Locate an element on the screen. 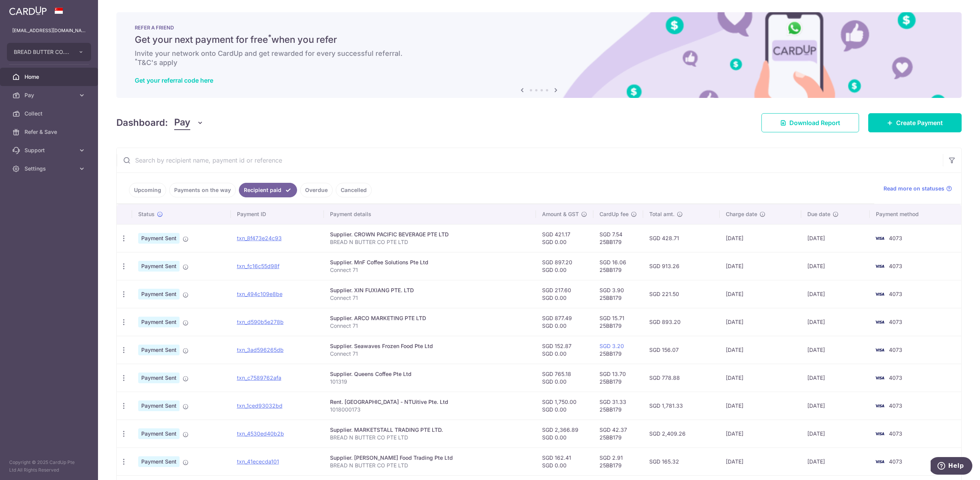 This screenshot has width=980, height=480. td: SGD 217.60 SGD 0.00 is located at coordinates (565, 294).